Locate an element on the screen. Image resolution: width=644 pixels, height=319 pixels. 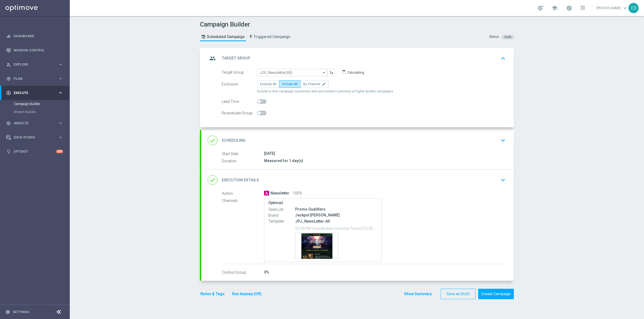
div: Execute is located at coordinates (32, 93).